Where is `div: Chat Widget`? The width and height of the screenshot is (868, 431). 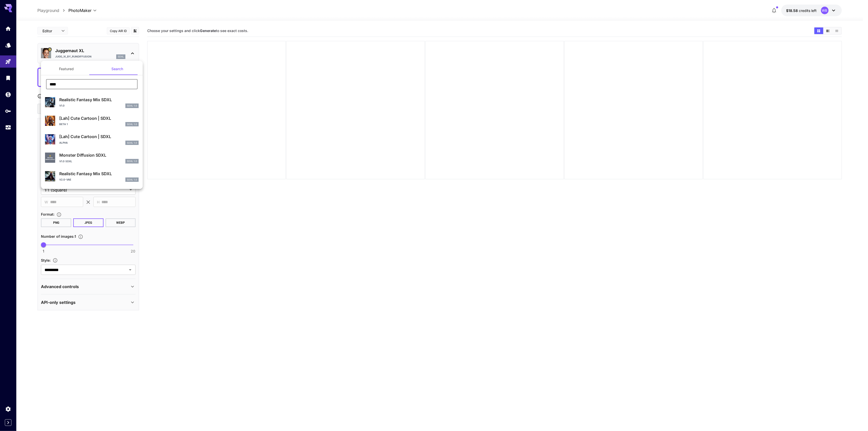 div: Chat Widget is located at coordinates (856, 419).